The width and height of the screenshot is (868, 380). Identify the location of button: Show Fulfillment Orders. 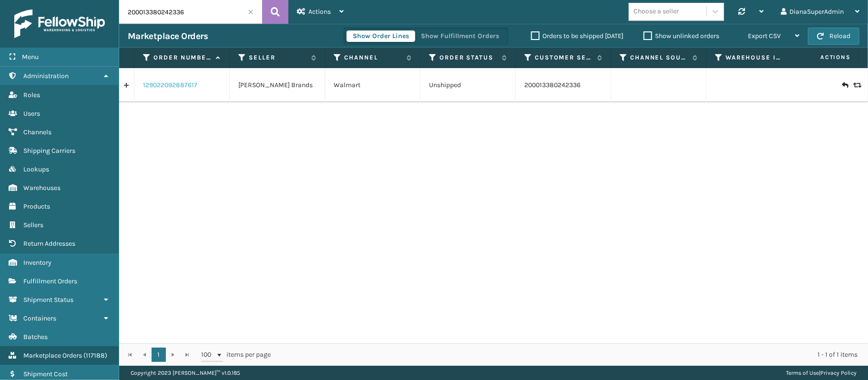
(460, 36).